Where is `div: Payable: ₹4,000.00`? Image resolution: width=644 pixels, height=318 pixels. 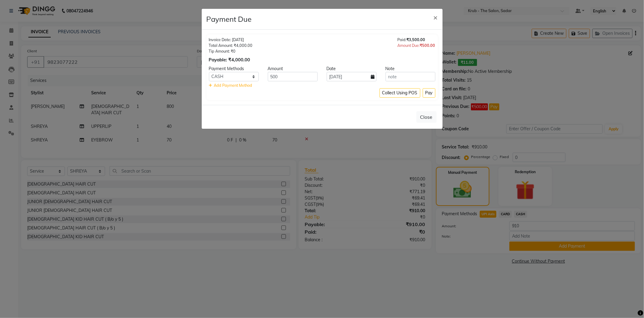 div: Payable: ₹4,000.00 is located at coordinates (231, 60).